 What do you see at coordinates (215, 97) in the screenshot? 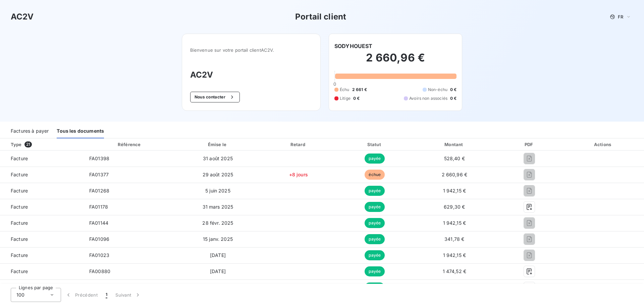
I see `button: Nous contacter` at bounding box center [215, 97].